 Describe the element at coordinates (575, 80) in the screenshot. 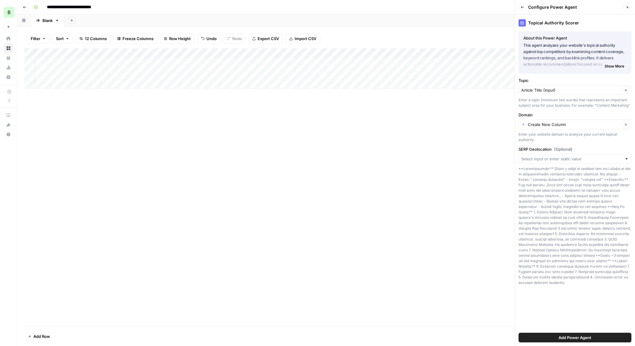

I see `label: Topic` at that location.